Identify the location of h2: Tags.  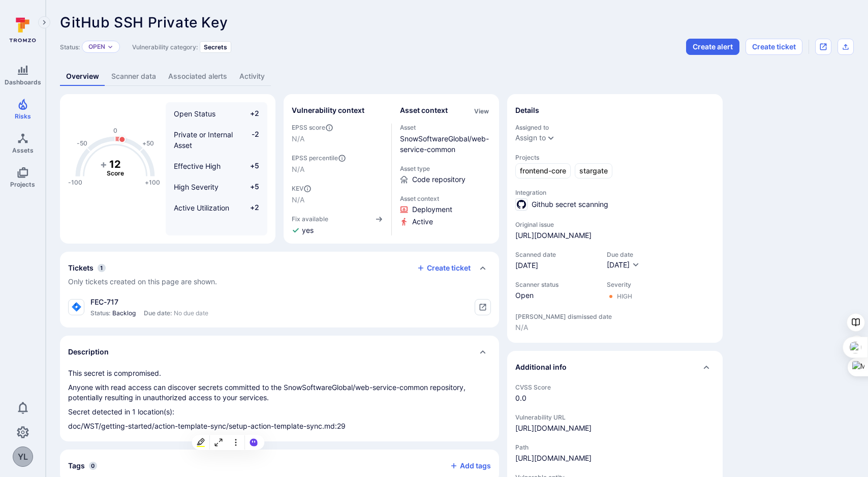
(76, 466).